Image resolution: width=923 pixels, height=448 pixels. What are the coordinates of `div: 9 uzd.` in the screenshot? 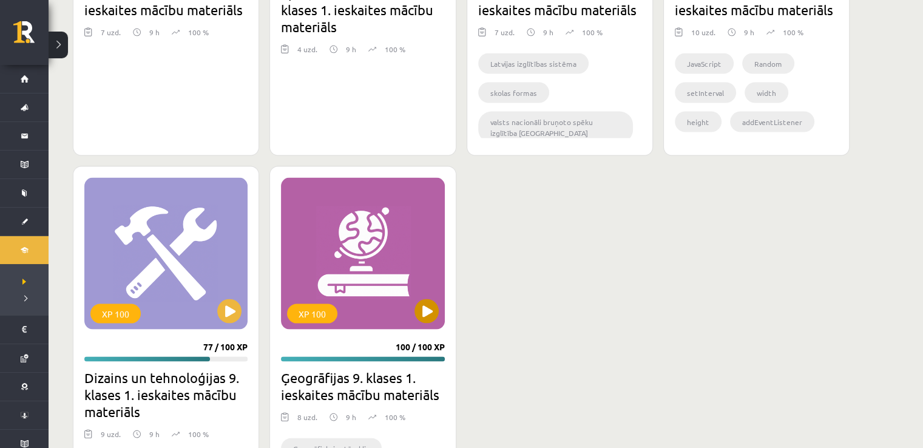 It's located at (110, 437).